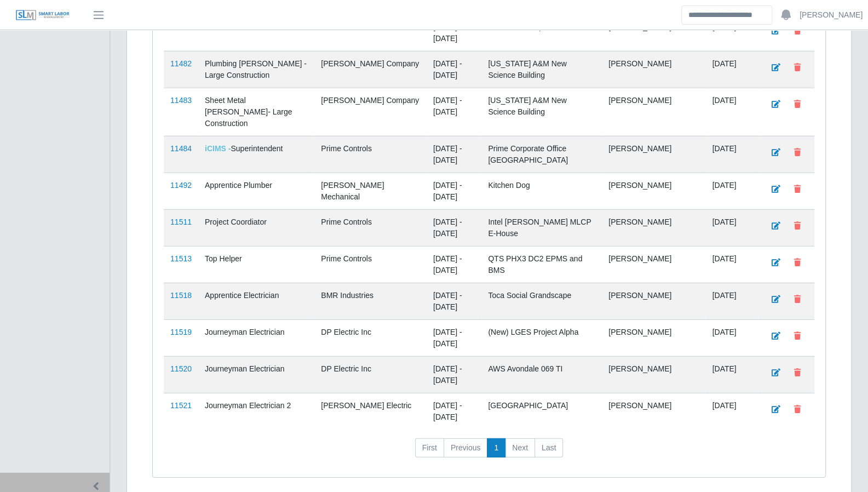  What do you see at coordinates (542, 374) in the screenshot?
I see `td: AWS Avondale 069 TI` at bounding box center [542, 374].